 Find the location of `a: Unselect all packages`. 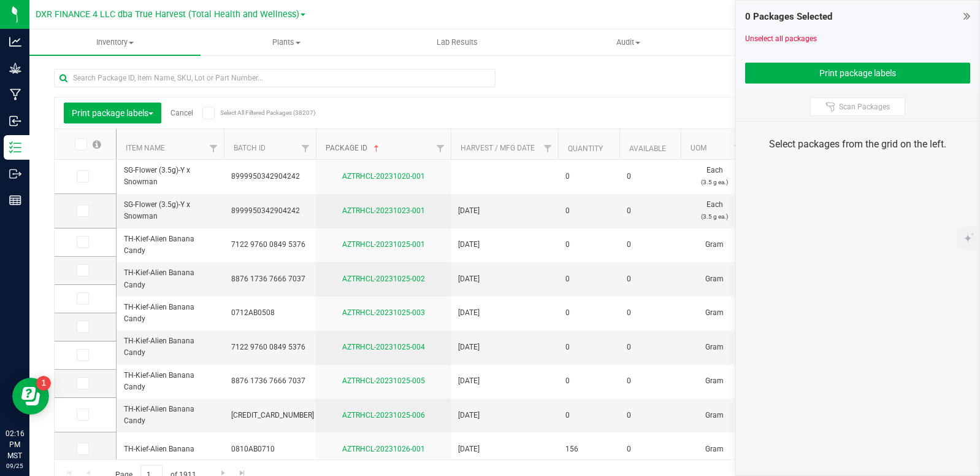

a: Unselect all packages is located at coordinates (781, 39).